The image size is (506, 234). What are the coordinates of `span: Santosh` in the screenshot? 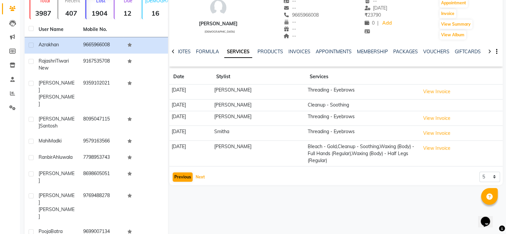 It's located at (49, 126).